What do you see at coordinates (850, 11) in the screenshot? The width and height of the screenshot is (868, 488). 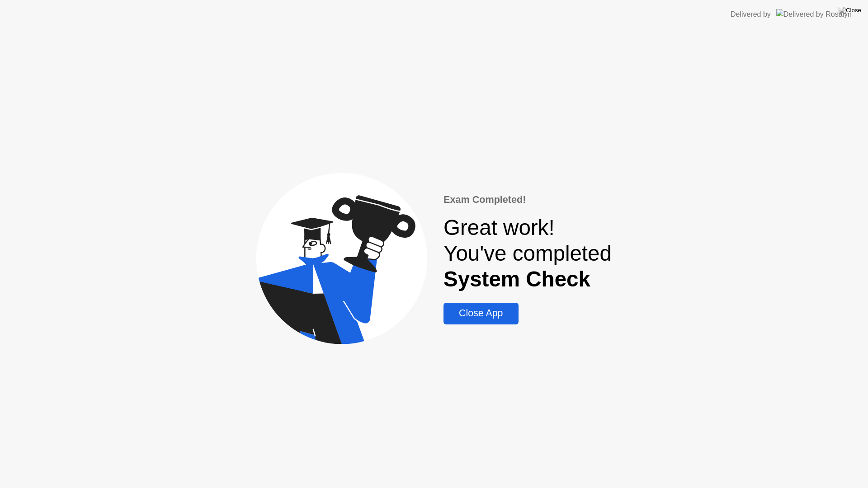 I see `img: Close` at bounding box center [850, 11].